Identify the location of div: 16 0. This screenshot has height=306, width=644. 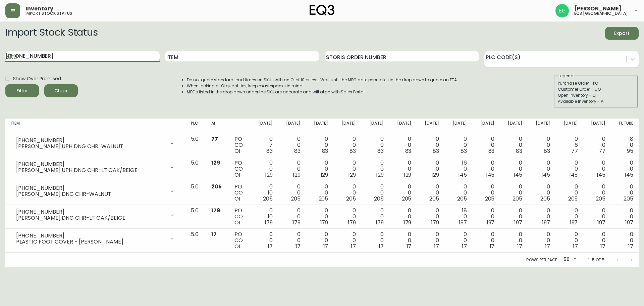
(458, 169).